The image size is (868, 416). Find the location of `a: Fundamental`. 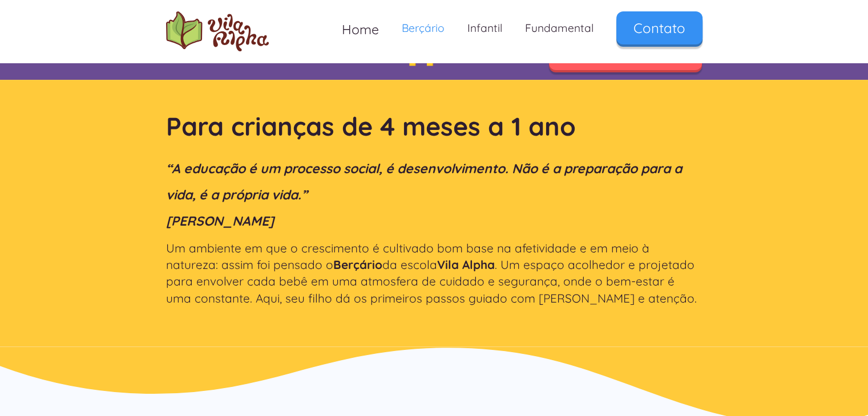

a: Fundamental is located at coordinates (559, 28).